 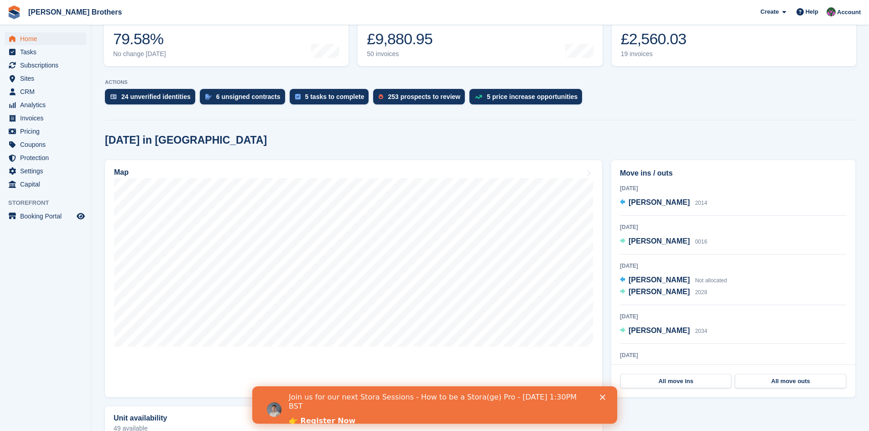 What do you see at coordinates (47, 184) in the screenshot?
I see `span: Capital` at bounding box center [47, 184].